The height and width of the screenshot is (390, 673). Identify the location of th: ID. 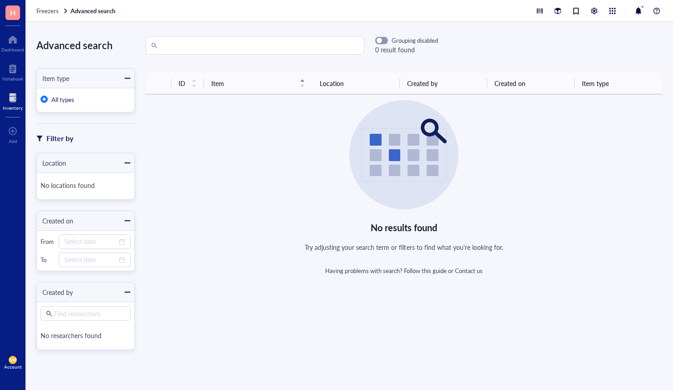
(188, 83).